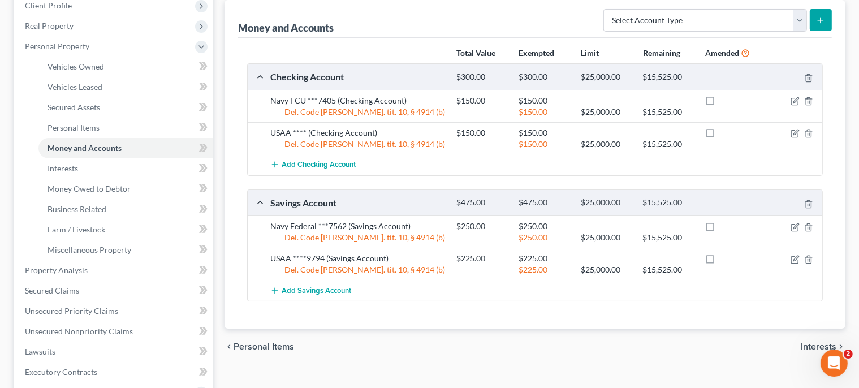 This screenshot has height=388, width=859. Describe the element at coordinates (48, 5) in the screenshot. I see `span: Client Profile` at that location.